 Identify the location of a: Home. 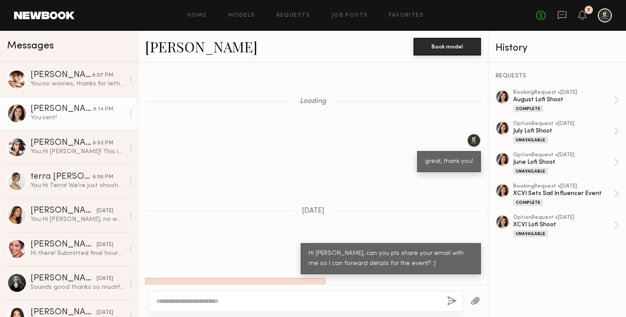
(197, 15).